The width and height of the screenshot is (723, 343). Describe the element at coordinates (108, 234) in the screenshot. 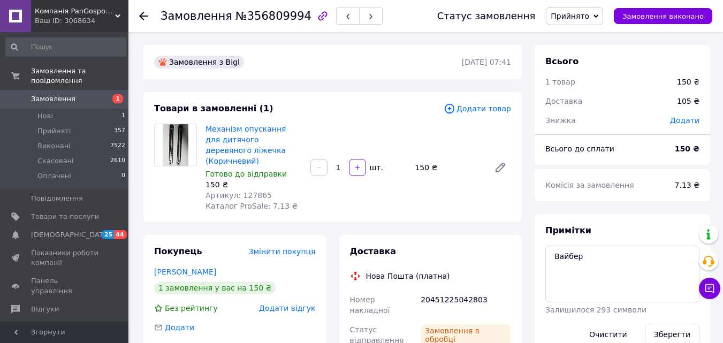

I see `span: 25` at that location.